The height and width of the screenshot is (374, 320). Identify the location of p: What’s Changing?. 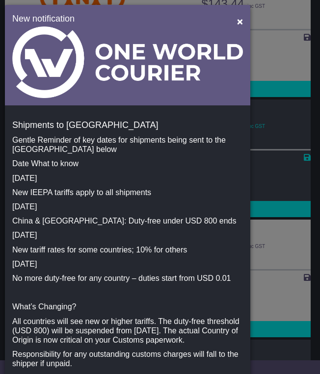
(127, 306).